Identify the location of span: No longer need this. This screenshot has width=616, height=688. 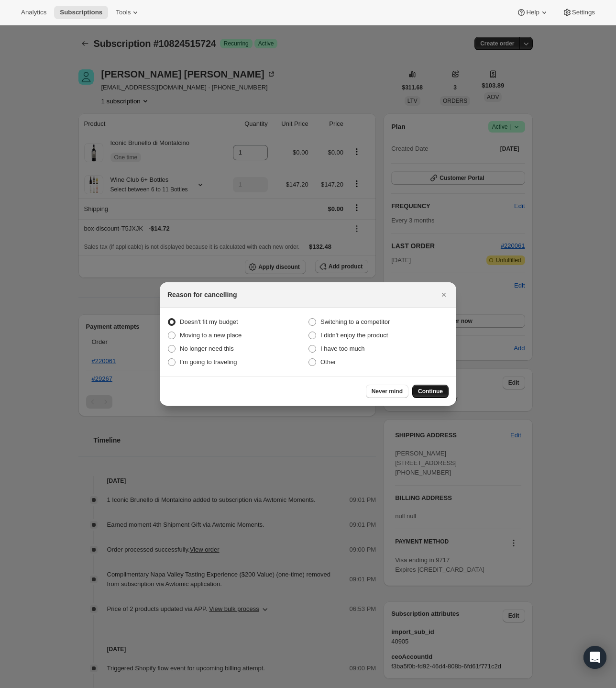
(207, 348).